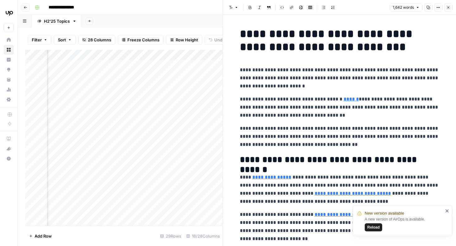  I want to click on button: Freeze Columns, so click(140, 40).